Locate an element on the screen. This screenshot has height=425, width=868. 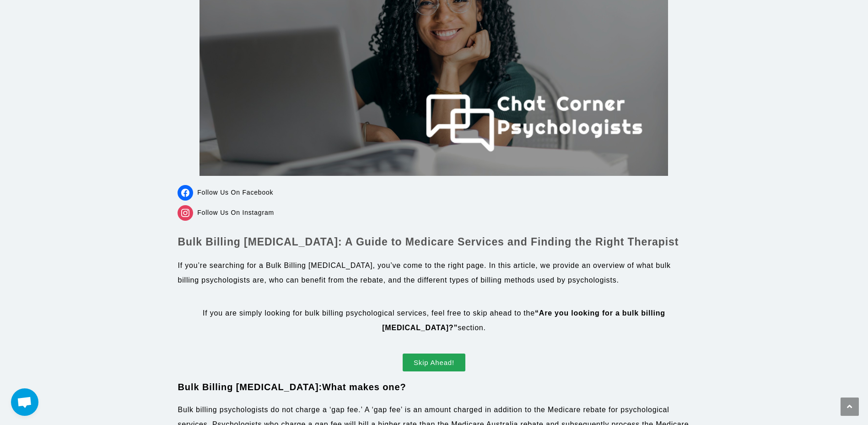
span: Follow Us On Facebook is located at coordinates (235, 192).